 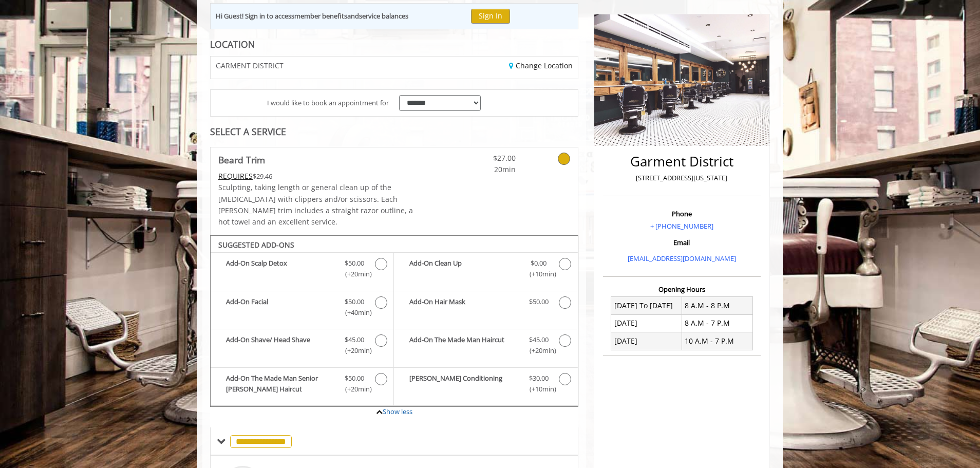 I want to click on label: Add-On Hair Mask, so click(x=485, y=304).